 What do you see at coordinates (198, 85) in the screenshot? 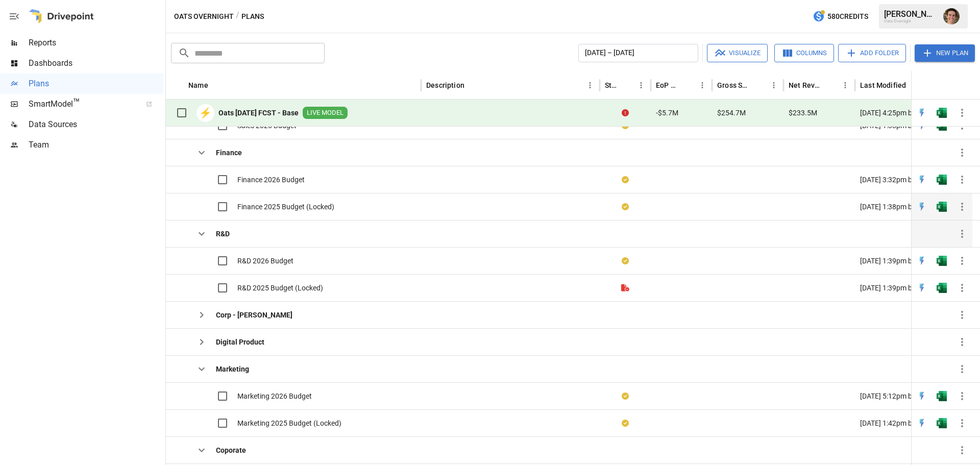
I see `div: Name` at bounding box center [198, 85].